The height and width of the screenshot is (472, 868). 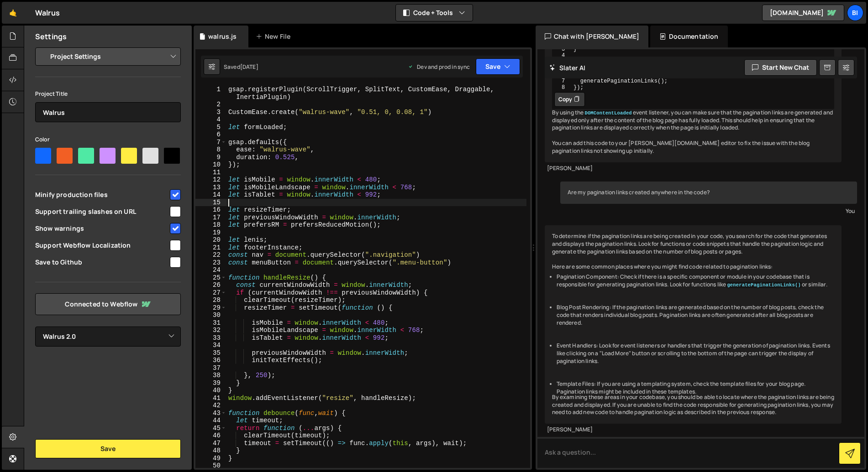 I want to click on div: Documentation, so click(x=688, y=37).